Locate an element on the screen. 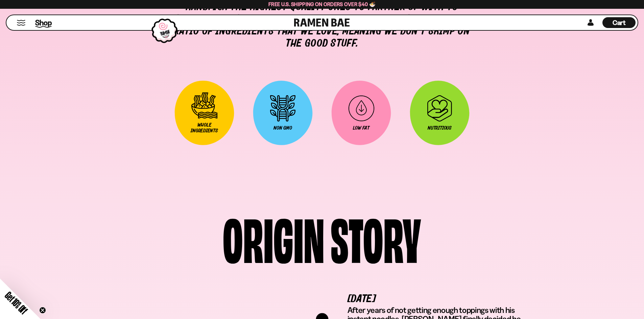  a: Cart is located at coordinates (619, 23).